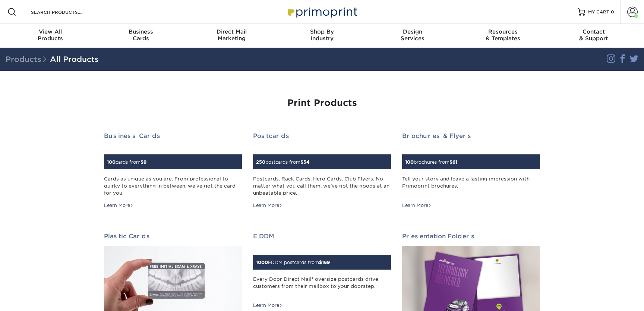 The width and height of the screenshot is (644, 311). What do you see at coordinates (322, 271) in the screenshot?
I see `a: EDDM 1000EDDM postcards from$169 Every Door Direct Mail® oversize postcards drive customers from ...` at bounding box center [322, 271].